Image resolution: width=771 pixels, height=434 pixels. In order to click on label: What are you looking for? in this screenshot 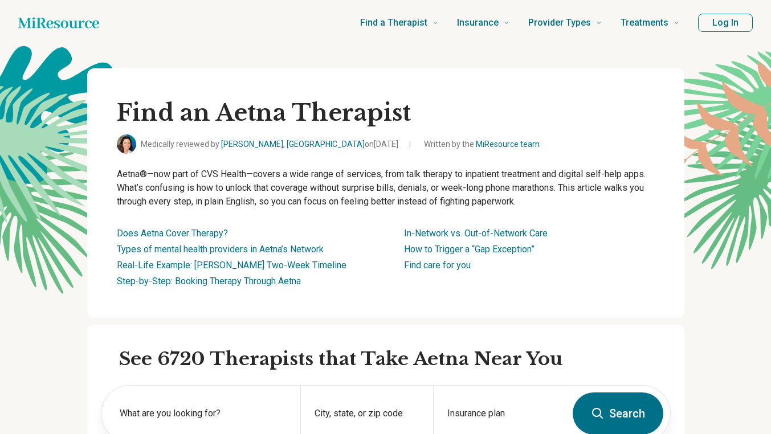, I will do `click(203, 414)`.